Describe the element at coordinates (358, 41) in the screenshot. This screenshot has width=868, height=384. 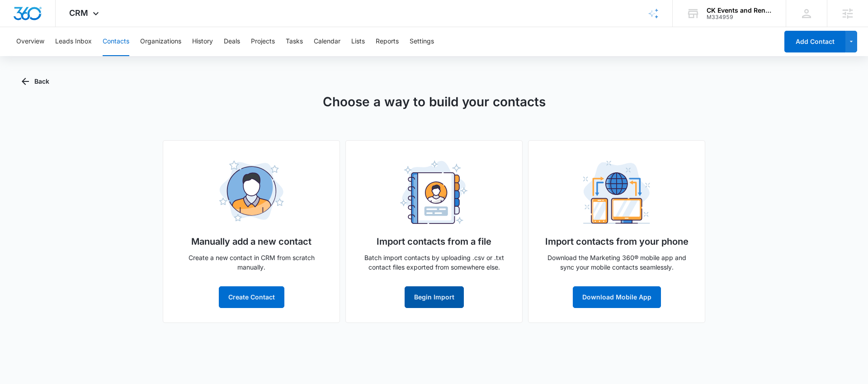
I see `button: Lists` at that location.